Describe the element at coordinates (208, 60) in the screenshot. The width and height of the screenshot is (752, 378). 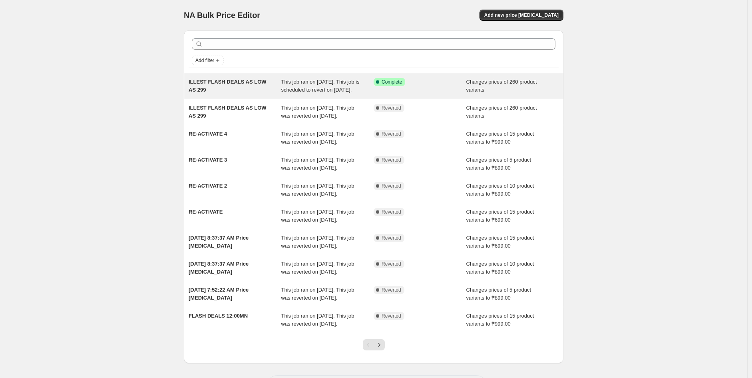
I see `button: Add filter` at that location.